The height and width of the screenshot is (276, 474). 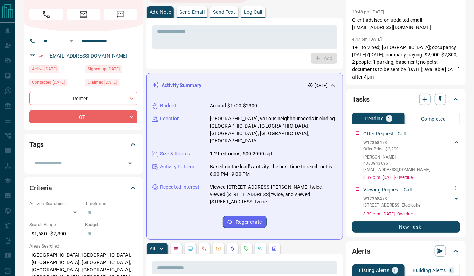 What do you see at coordinates (361, 99) in the screenshot?
I see `h2: Tasks` at bounding box center [361, 99].